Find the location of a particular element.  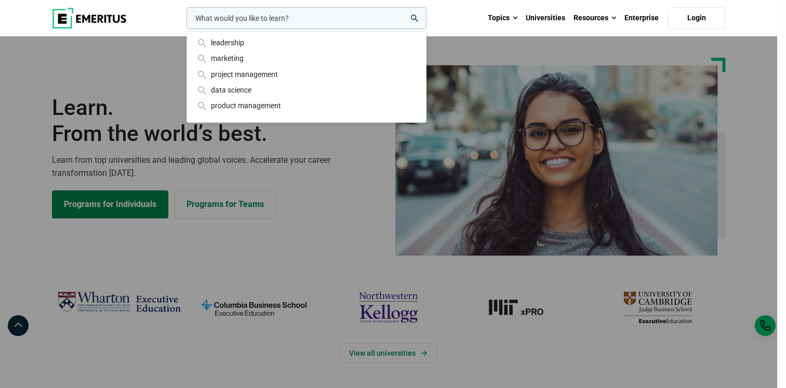

div: product management is located at coordinates (307, 105).